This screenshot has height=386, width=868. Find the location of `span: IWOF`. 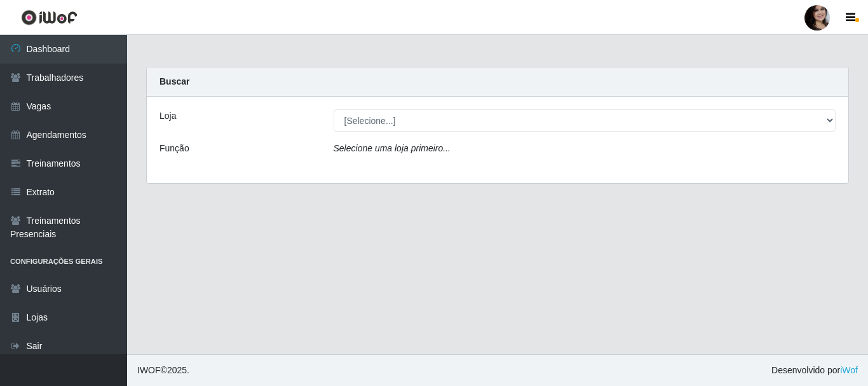

span: IWOF is located at coordinates (149, 370).